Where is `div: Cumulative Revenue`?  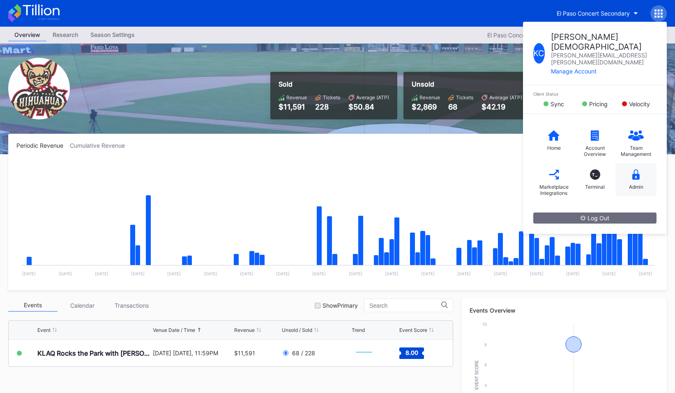 div: Cumulative Revenue is located at coordinates (101, 145).